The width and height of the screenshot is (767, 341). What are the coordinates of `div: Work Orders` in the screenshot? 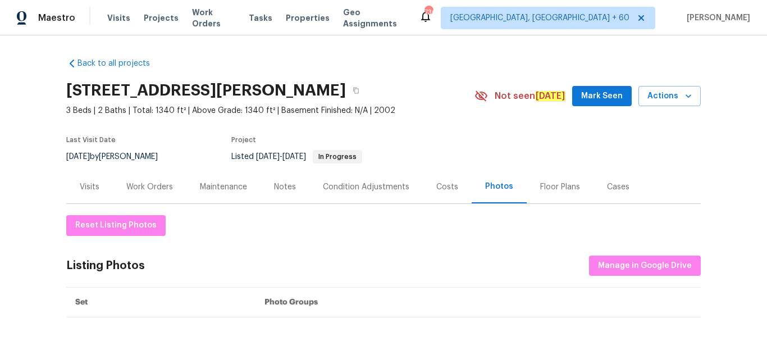 It's located at (149, 187).